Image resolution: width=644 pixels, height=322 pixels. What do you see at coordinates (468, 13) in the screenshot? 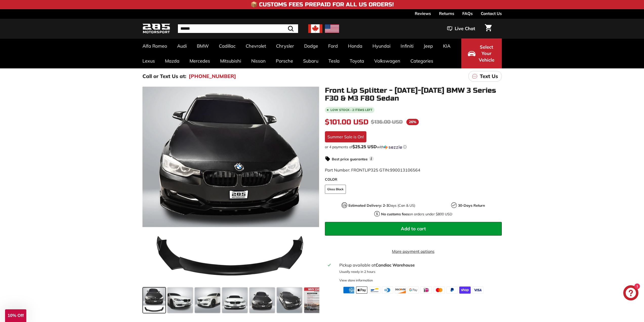
I see `a: FAQs` at bounding box center [468, 13].